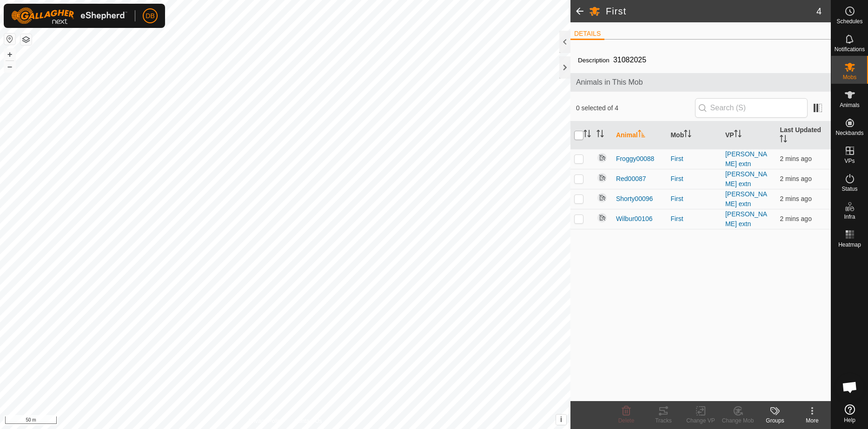 The height and width of the screenshot is (429, 868). Describe the element at coordinates (69, 15) in the screenshot. I see `img: Gallagher Logo` at that location.